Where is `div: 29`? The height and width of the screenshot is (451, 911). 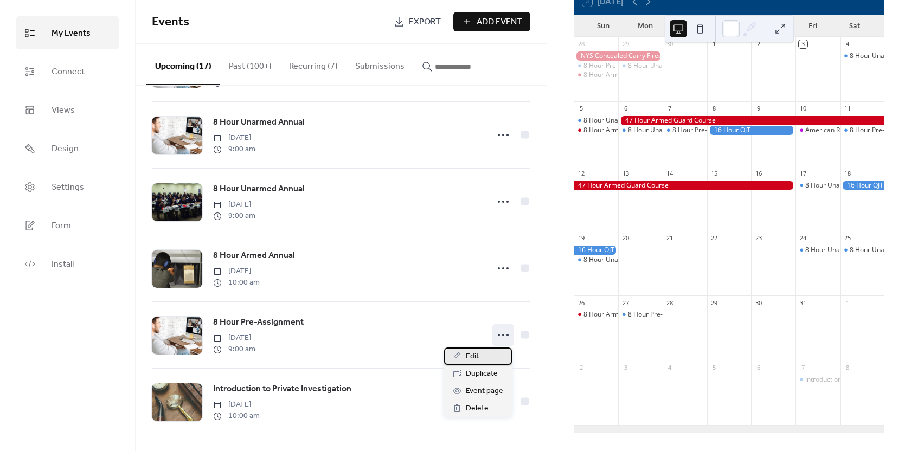
div: 29 is located at coordinates (715, 303).